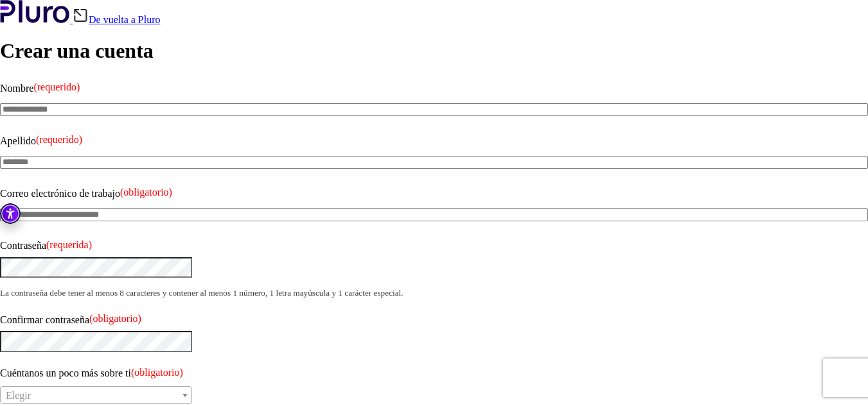 Image resolution: width=868 pixels, height=406 pixels. I want to click on a: De vuelta a Pluro, so click(117, 19).